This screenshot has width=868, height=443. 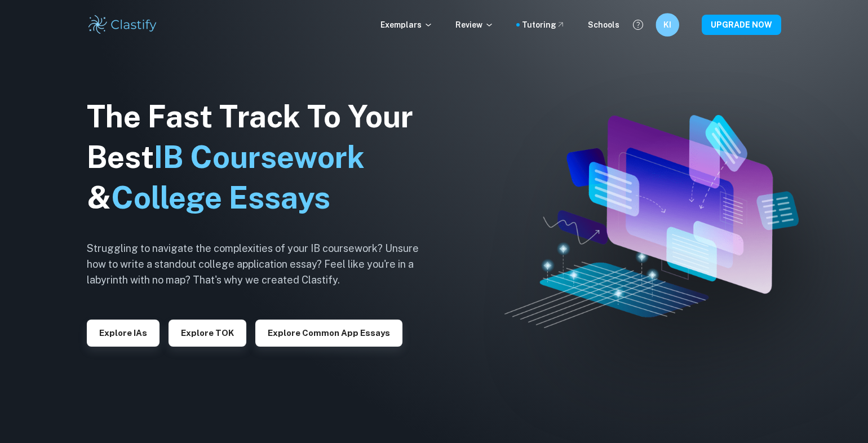 What do you see at coordinates (220, 197) in the screenshot?
I see `span: College Essays` at bounding box center [220, 197].